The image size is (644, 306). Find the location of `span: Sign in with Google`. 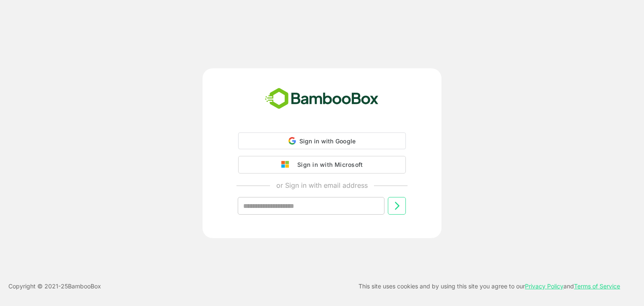

span: Sign in with Google is located at coordinates (328, 141).